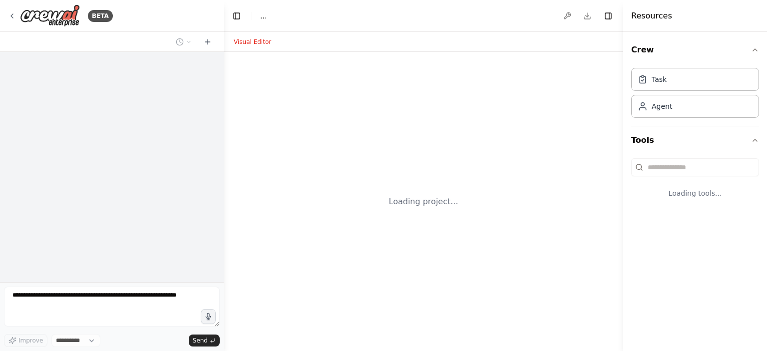 This screenshot has height=351, width=767. Describe the element at coordinates (25, 340) in the screenshot. I see `button: Improve` at that location.